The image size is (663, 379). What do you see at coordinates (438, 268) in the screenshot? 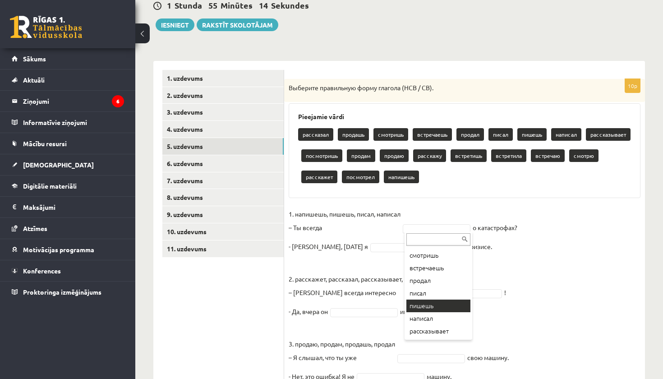
I see `div: встречаешь` at bounding box center [438, 268].